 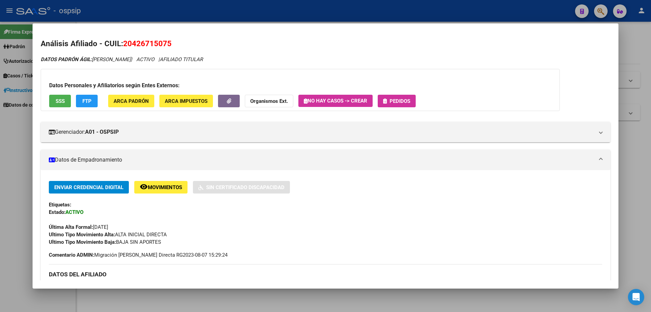 I want to click on mat-expansion-panel-header: Gerenciador:A01 - OSPSIP, so click(x=326, y=132).